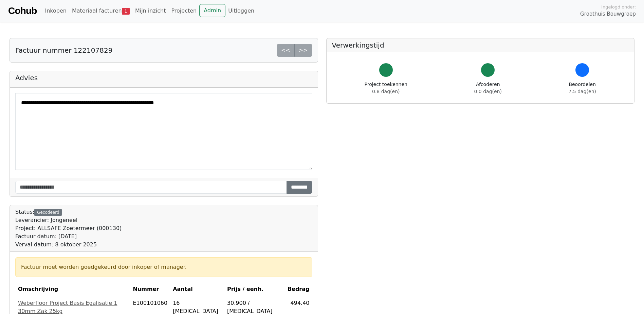 The width and height of the screenshot is (644, 314). What do you see at coordinates (22, 11) in the screenshot?
I see `a: Cohub` at bounding box center [22, 11].